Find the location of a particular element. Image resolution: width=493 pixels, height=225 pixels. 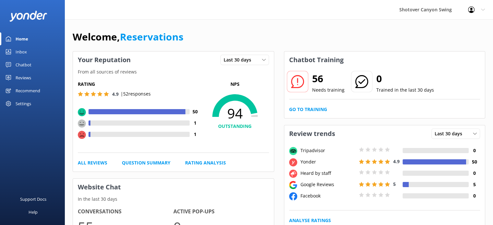

div: Help is located at coordinates (33, 212).